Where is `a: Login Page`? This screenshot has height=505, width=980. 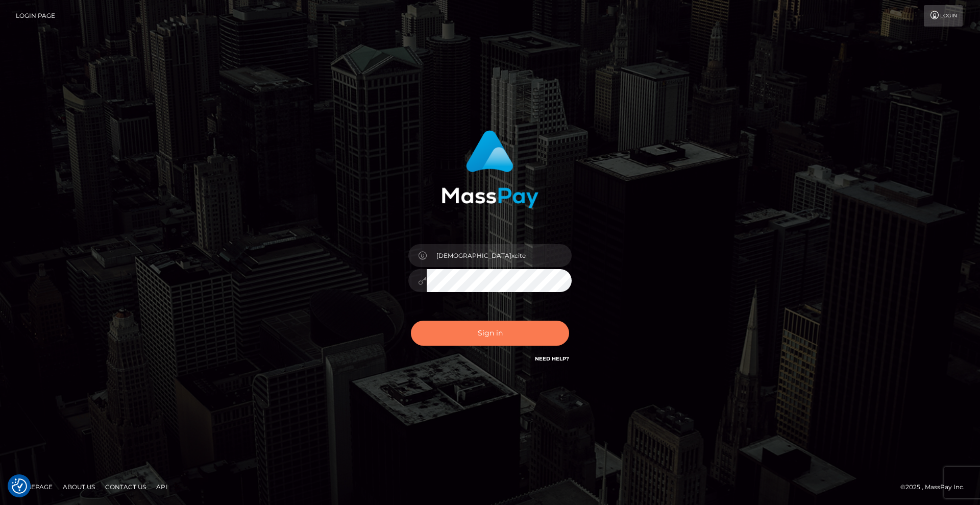 a: Login Page is located at coordinates (36, 16).